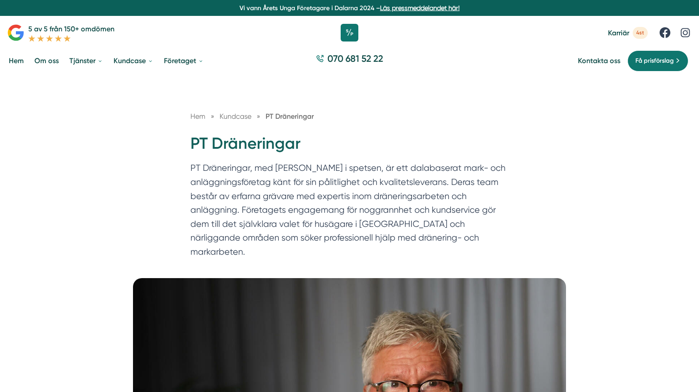 The height and width of the screenshot is (392, 699). I want to click on span: 070 681 52 22, so click(355, 58).